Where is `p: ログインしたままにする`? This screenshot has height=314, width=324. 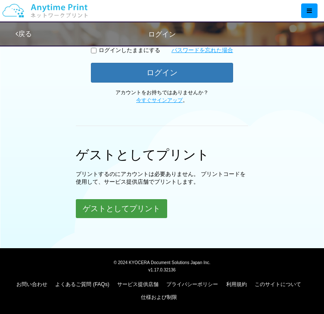
p: ログインしたままにする is located at coordinates (129, 50).